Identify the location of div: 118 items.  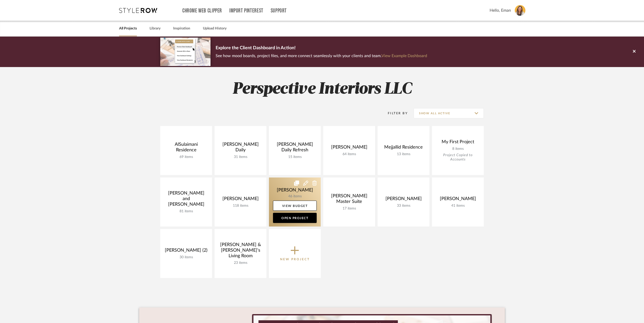
(241, 206).